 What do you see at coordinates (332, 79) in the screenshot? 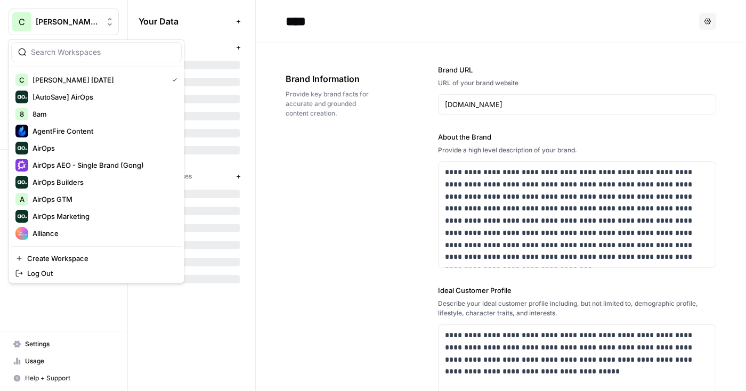
I see `span: Brand Information` at bounding box center [332, 79].